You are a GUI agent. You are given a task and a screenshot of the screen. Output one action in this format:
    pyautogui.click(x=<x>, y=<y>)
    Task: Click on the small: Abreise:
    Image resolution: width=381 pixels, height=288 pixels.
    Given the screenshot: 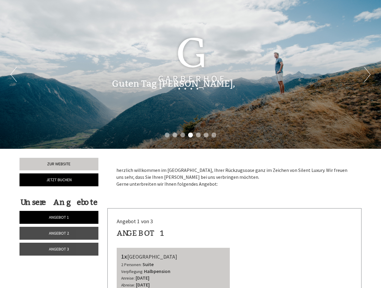 What is the action you would take?
    pyautogui.click(x=128, y=285)
    